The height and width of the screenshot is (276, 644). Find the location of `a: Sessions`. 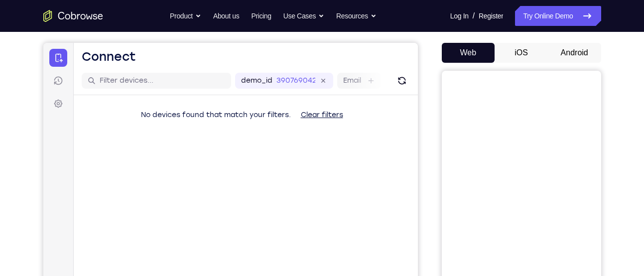

a: Sessions is located at coordinates (15, 38).